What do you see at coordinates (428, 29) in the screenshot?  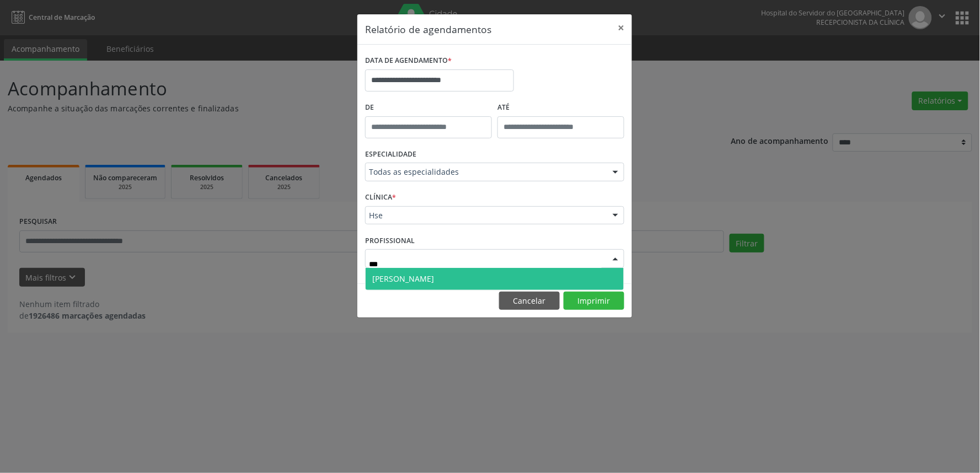 I see `h5: Relatório de agendamentos` at bounding box center [428, 29].